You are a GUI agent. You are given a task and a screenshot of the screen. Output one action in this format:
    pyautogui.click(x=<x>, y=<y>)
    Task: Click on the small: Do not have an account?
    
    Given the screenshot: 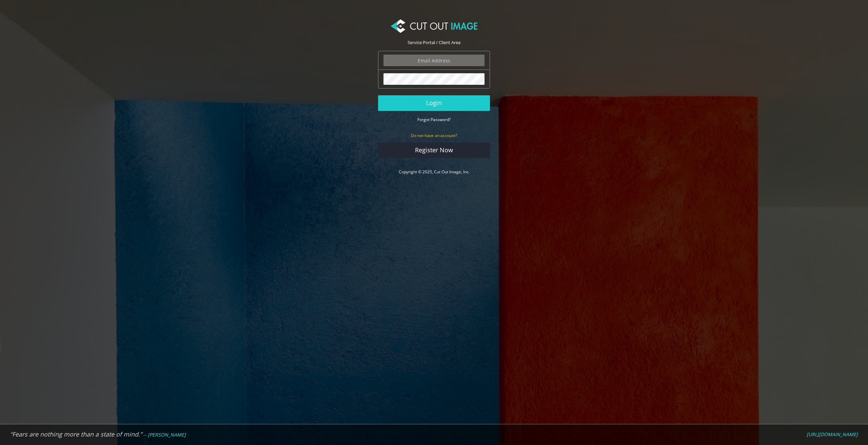 What is the action you would take?
    pyautogui.click(x=434, y=135)
    